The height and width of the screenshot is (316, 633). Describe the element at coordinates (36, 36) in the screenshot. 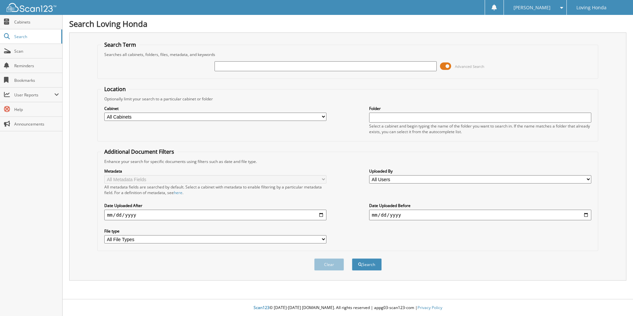

I see `span: Search` at that location.